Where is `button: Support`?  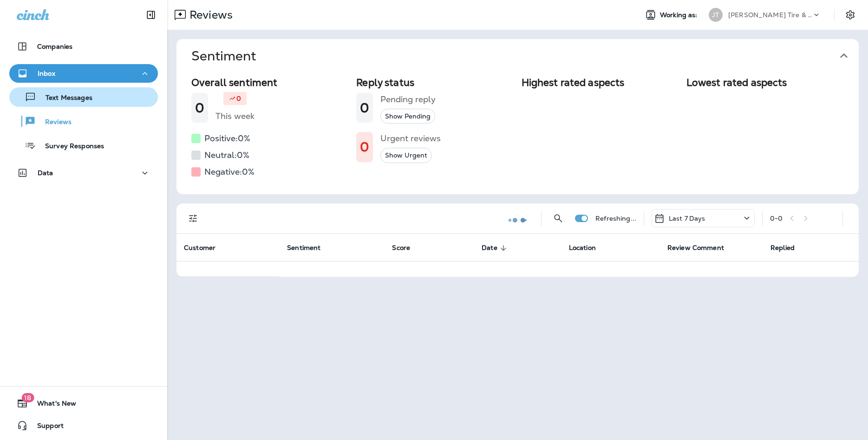
button: Support is located at coordinates (84, 425).